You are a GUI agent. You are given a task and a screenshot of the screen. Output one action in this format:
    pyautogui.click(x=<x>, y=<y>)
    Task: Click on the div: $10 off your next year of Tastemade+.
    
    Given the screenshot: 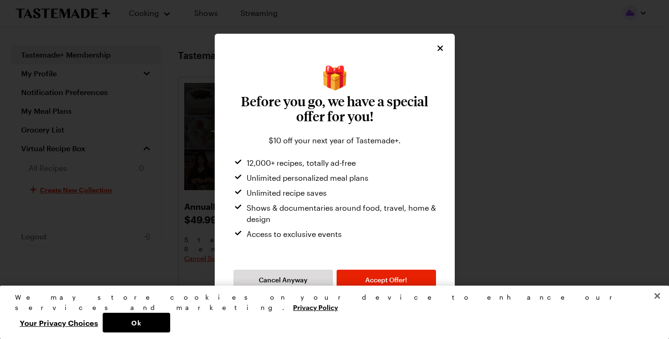 What is the action you would take?
    pyautogui.click(x=335, y=141)
    